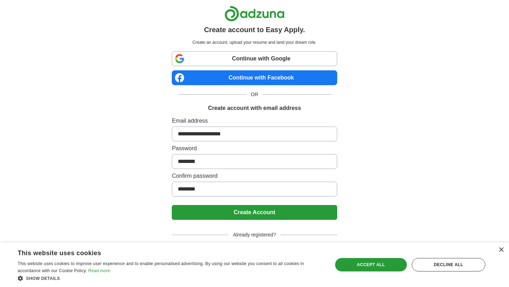 This screenshot has height=287, width=509. Describe the element at coordinates (254, 235) in the screenshot. I see `span: Already registered?` at that location.